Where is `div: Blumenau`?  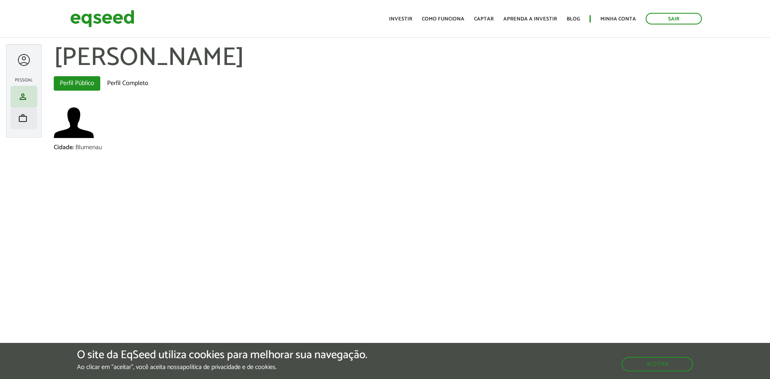 div: Blumenau is located at coordinates (89, 148).